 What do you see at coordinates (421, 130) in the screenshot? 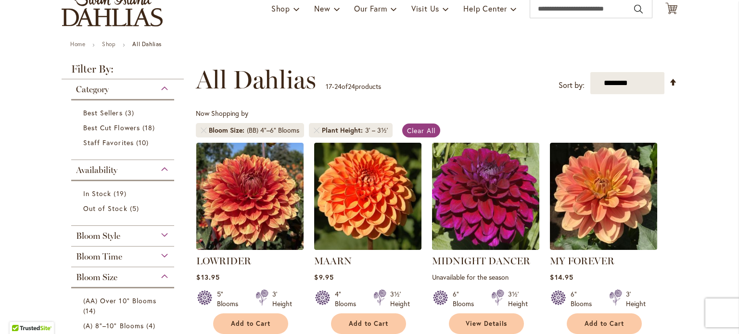
I see `a: Clear All` at bounding box center [421, 130].